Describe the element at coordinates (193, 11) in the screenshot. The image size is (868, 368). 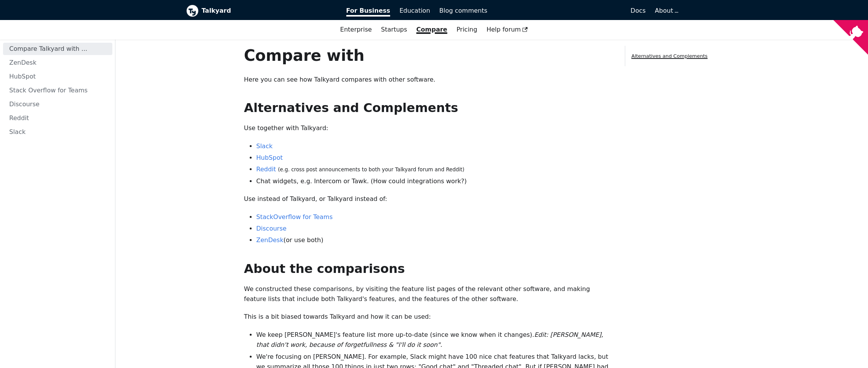
I see `img: Talkyard logo` at that location.